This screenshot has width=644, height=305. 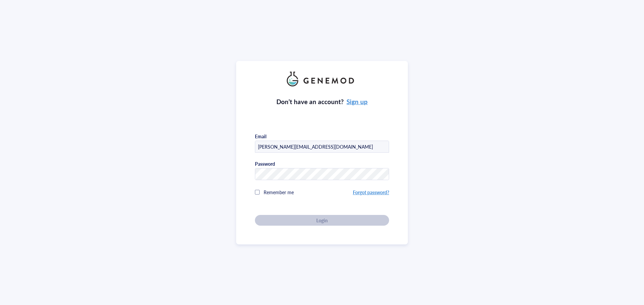 I want to click on div: Don’t have an account?, so click(x=322, y=102).